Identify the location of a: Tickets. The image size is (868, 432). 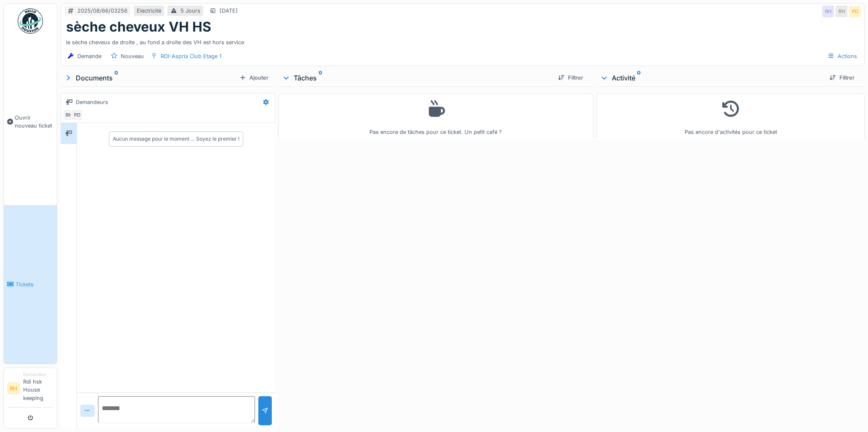
(30, 284).